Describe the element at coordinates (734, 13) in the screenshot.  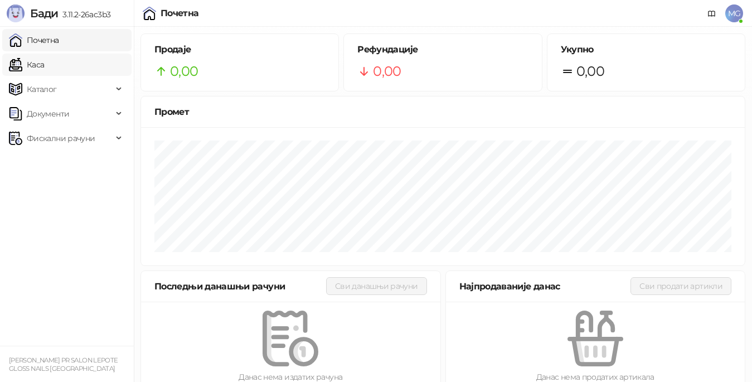
I see `span: MG` at that location.